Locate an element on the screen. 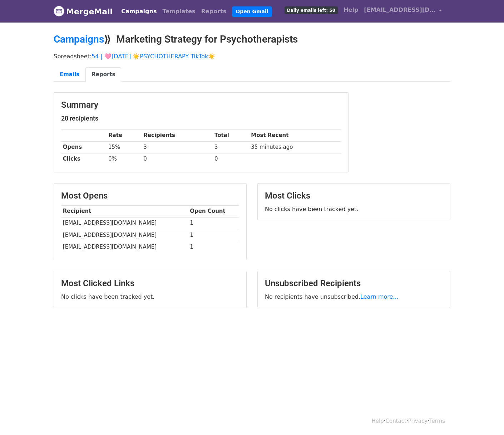 Image resolution: width=504 pixels, height=435 pixels. p: No recipients have unsubscribed. is located at coordinates (354, 297).